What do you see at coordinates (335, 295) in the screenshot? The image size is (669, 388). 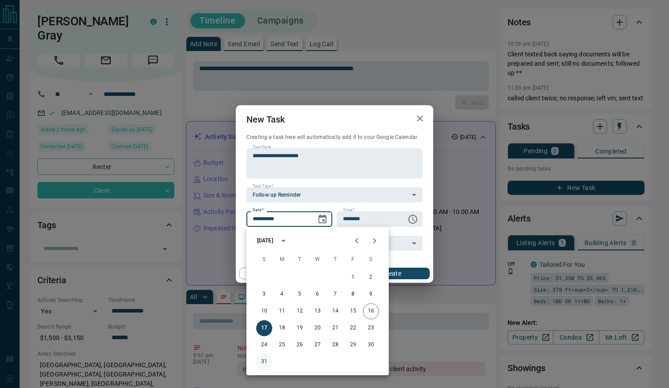 I see `button: 7` at bounding box center [335, 295].